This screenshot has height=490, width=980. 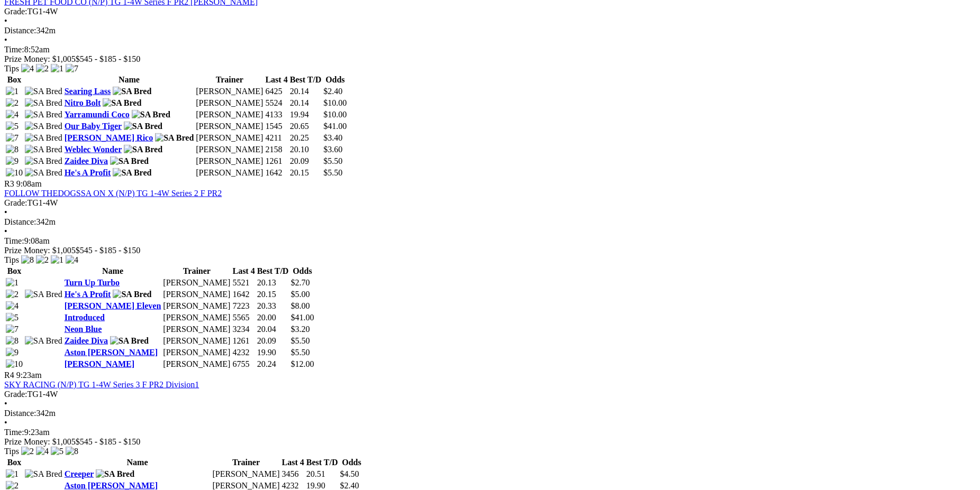 I want to click on td: 4232, so click(x=243, y=353).